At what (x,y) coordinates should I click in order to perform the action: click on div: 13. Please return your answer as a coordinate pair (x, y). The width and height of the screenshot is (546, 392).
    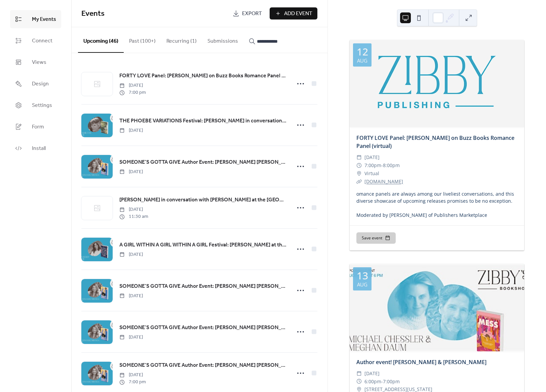
    Looking at the image, I should click on (363, 276).